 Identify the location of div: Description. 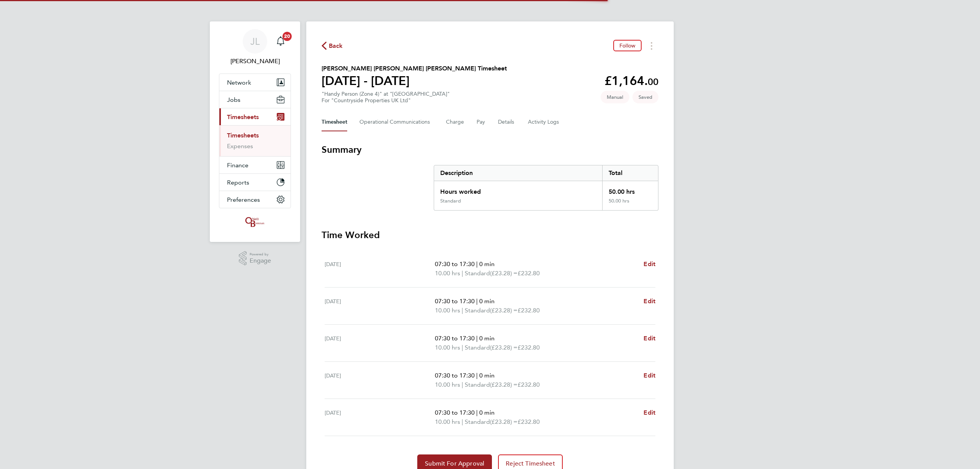
(518, 173).